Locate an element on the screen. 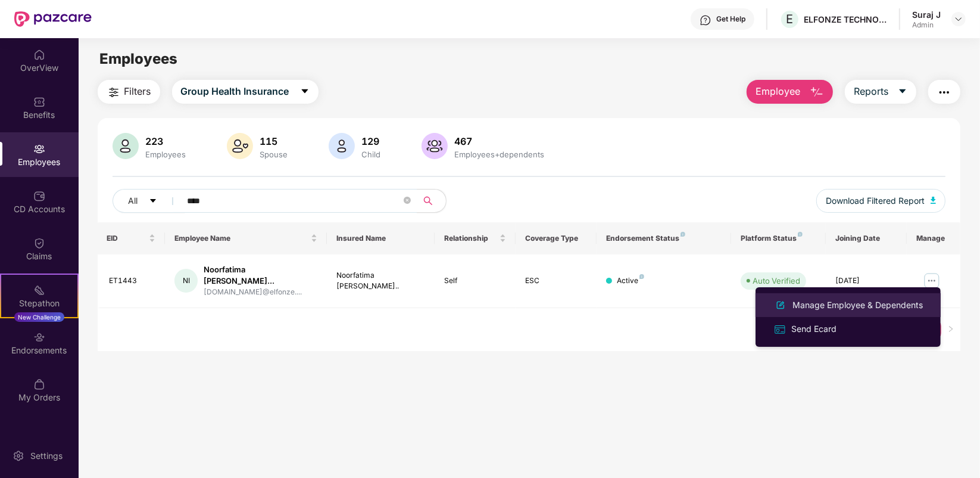 This screenshot has height=478, width=980. div: ELFONZE TECHNOLOGIES PRIVATE LIMITED is located at coordinates (845, 19).